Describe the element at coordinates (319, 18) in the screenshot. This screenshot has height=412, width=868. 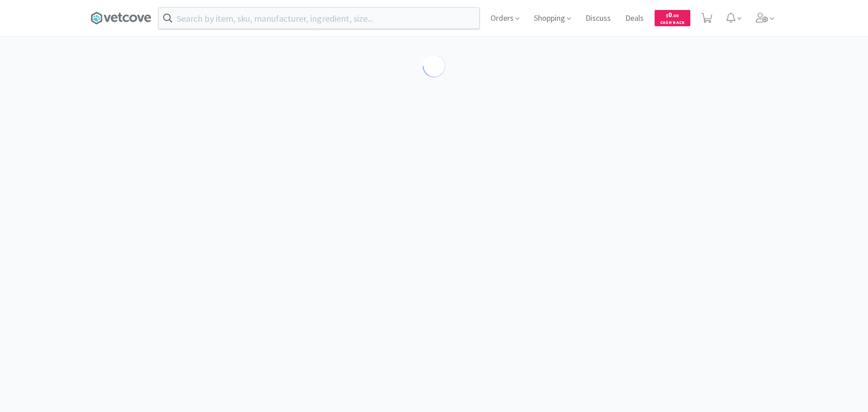
I see `input: Search by item, sku, manufacturer, ingredient, size...` at that location.